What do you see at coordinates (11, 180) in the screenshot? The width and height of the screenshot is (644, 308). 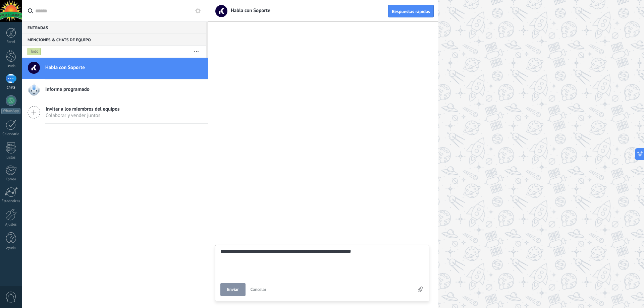 I see `div: Correo` at bounding box center [11, 180].